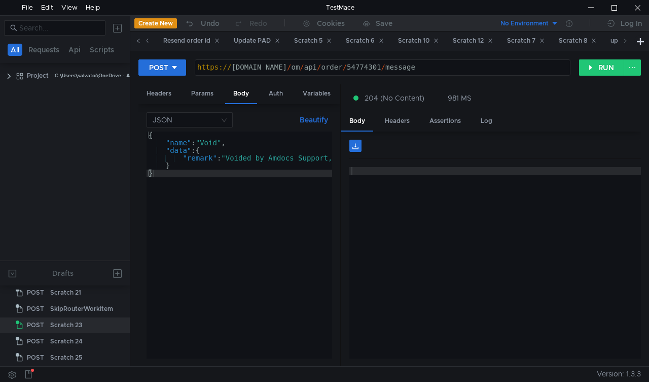 The image size is (649, 382). Describe the element at coordinates (157, 76) in the screenshot. I see `div: C:\Users\salvatoi\OneDrive - AMDOCS\Backup Folders\Documents\testmace\Project` at that location.